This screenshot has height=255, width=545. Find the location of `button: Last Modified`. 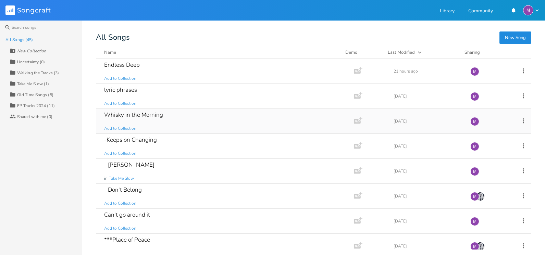

button: Last Modified is located at coordinates (422, 52).